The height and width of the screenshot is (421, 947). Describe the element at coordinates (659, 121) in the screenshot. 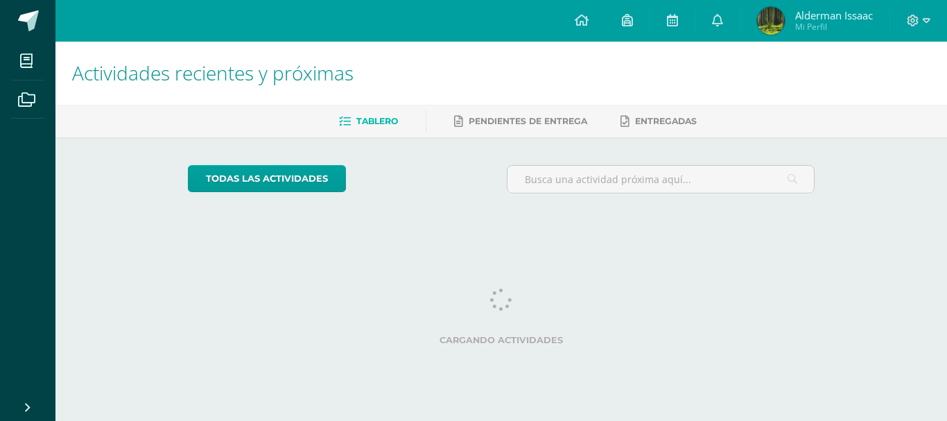

I see `a: Entregadas` at that location.